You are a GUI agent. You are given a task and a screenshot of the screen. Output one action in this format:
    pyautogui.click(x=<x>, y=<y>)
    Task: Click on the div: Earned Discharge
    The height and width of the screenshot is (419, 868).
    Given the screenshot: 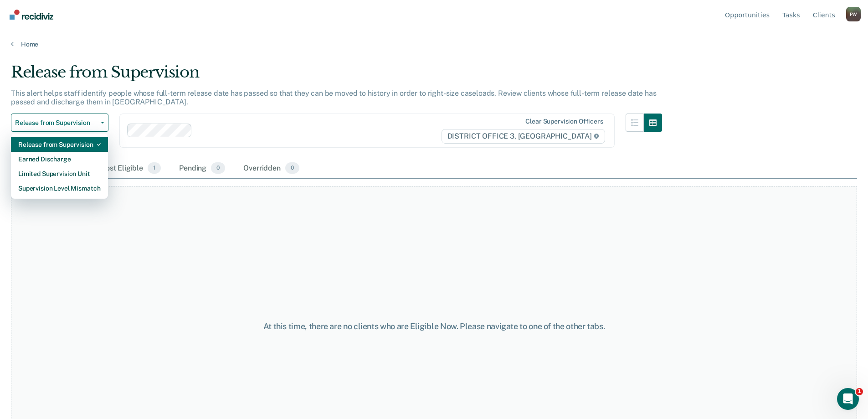 What is the action you would take?
    pyautogui.click(x=59, y=159)
    